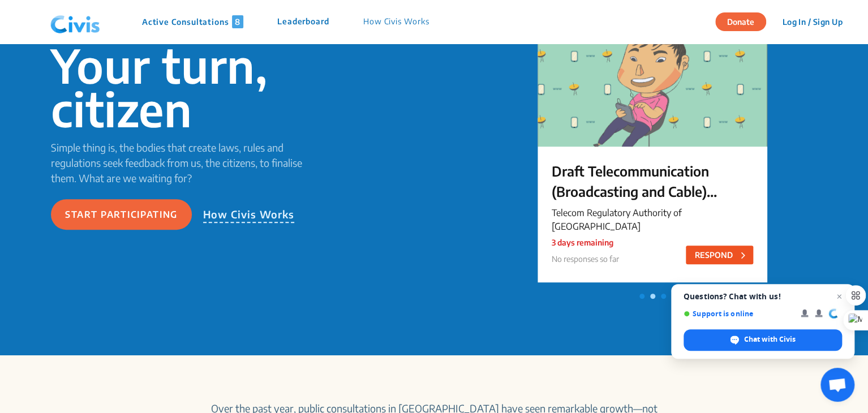 The height and width of the screenshot is (413, 868). What do you see at coordinates (812, 21) in the screenshot?
I see `button: Log In / Sign Up` at bounding box center [812, 21].